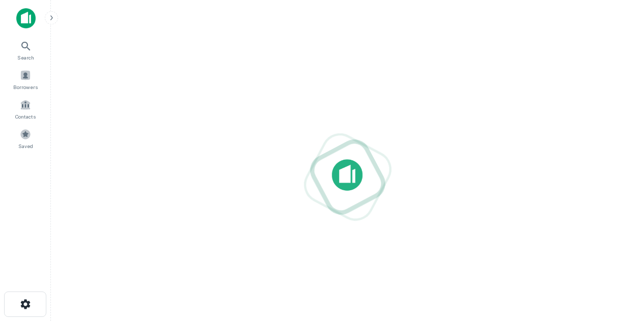 Image resolution: width=644 pixels, height=321 pixels. What do you see at coordinates (26, 138) in the screenshot?
I see `div: Saved` at bounding box center [26, 138].